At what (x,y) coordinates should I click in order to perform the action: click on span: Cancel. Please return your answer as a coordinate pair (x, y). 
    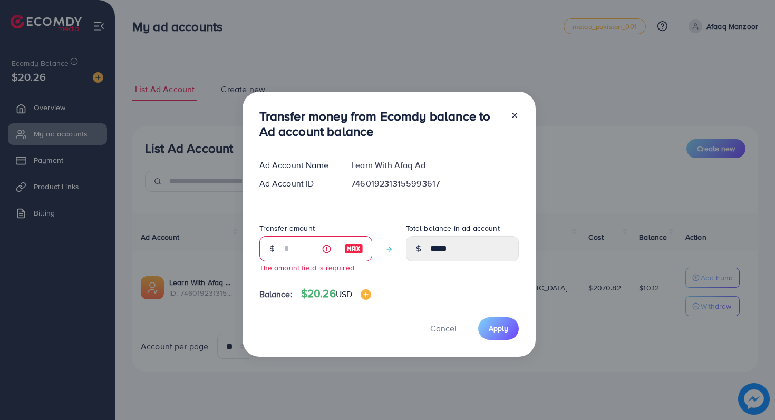
    Looking at the image, I should click on (443, 328).